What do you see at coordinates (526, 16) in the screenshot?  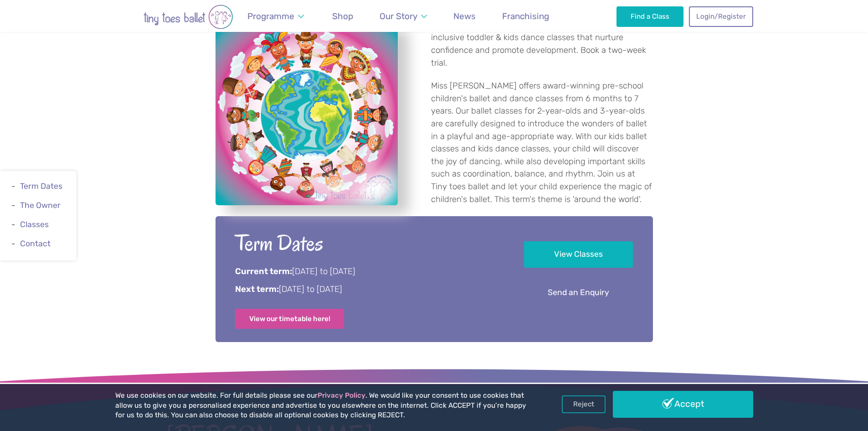 I see `span: Franchising` at bounding box center [526, 16].